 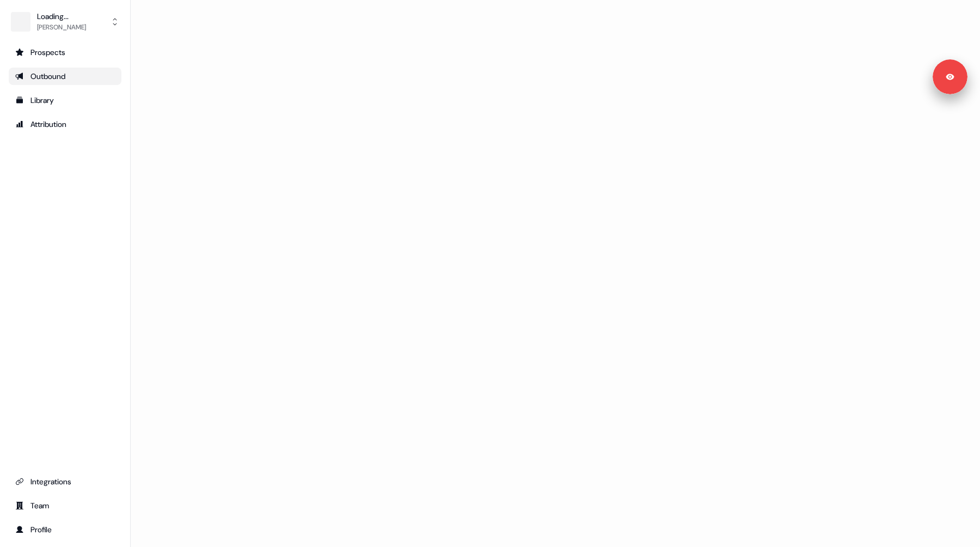 I want to click on div: Profile, so click(x=64, y=530).